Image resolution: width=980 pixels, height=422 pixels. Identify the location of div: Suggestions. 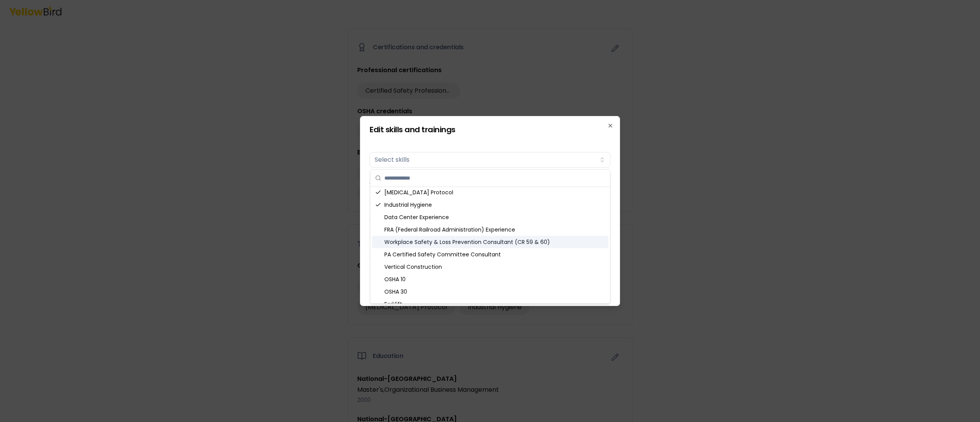
(490, 245).